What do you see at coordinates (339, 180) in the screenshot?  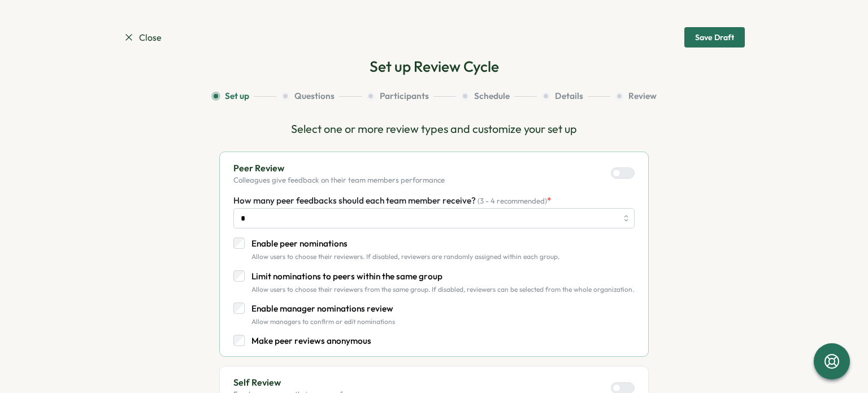 I see `p: Colleagues give feedback on their team members performance` at bounding box center [339, 180].